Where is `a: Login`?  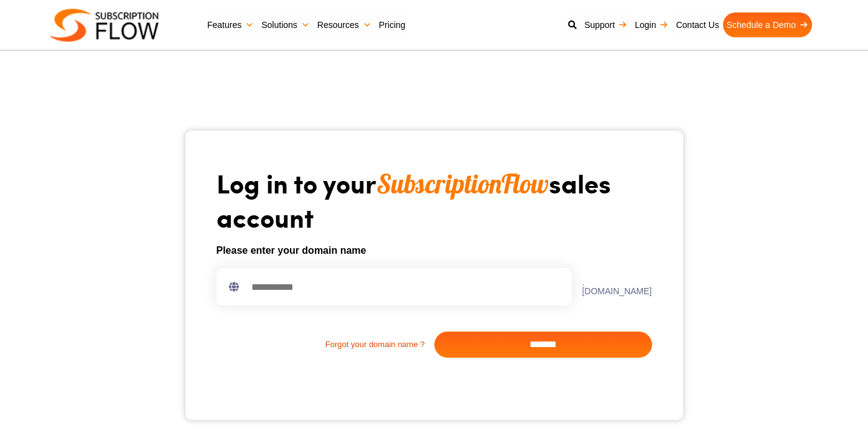
a: Login is located at coordinates (651, 25).